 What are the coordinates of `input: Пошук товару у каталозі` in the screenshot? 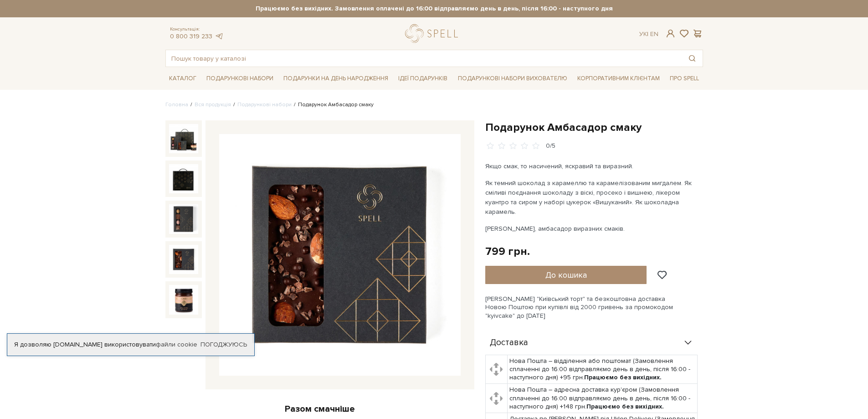 It's located at (423, 58).